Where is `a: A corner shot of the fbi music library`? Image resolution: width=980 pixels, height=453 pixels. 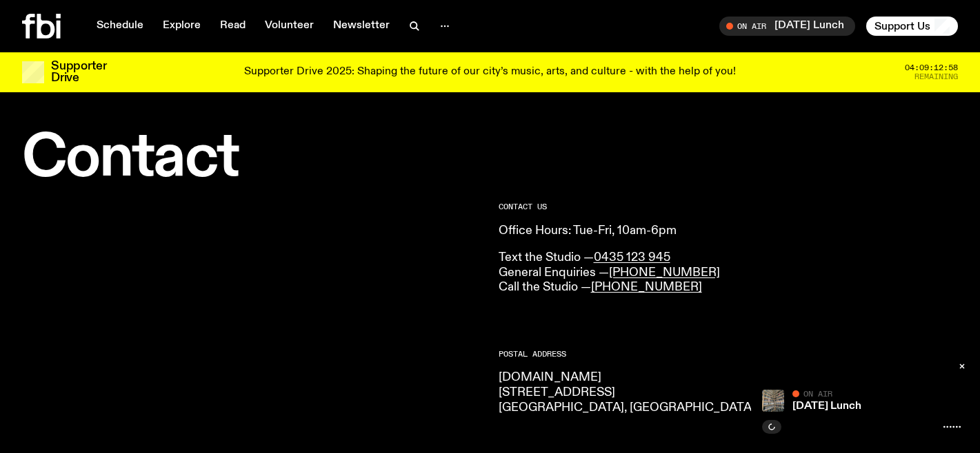 a: A corner shot of the fbi music library is located at coordinates (773, 401).